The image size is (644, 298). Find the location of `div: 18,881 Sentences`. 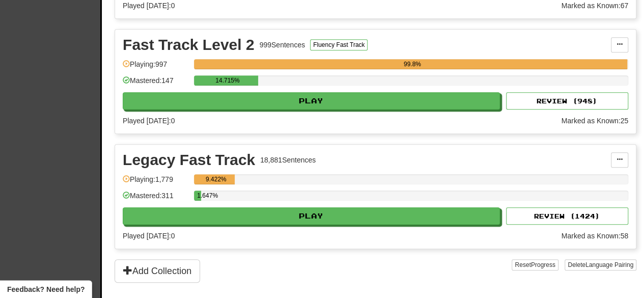

div: 18,881 Sentences is located at coordinates (288, 160).